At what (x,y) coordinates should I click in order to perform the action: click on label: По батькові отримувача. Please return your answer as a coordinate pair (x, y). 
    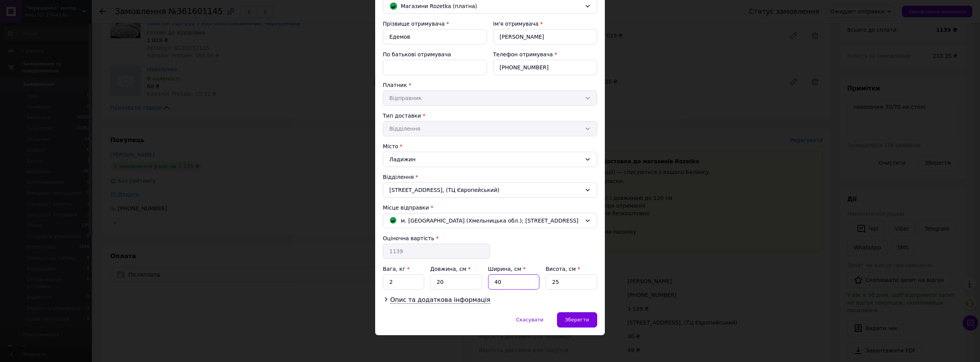
    Looking at the image, I should click on (417, 54).